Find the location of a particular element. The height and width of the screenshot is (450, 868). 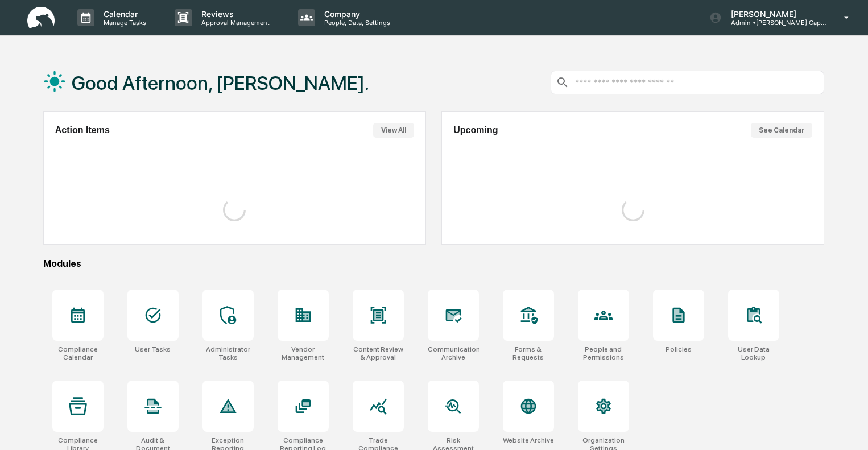

a: See Calendar is located at coordinates (782, 131).